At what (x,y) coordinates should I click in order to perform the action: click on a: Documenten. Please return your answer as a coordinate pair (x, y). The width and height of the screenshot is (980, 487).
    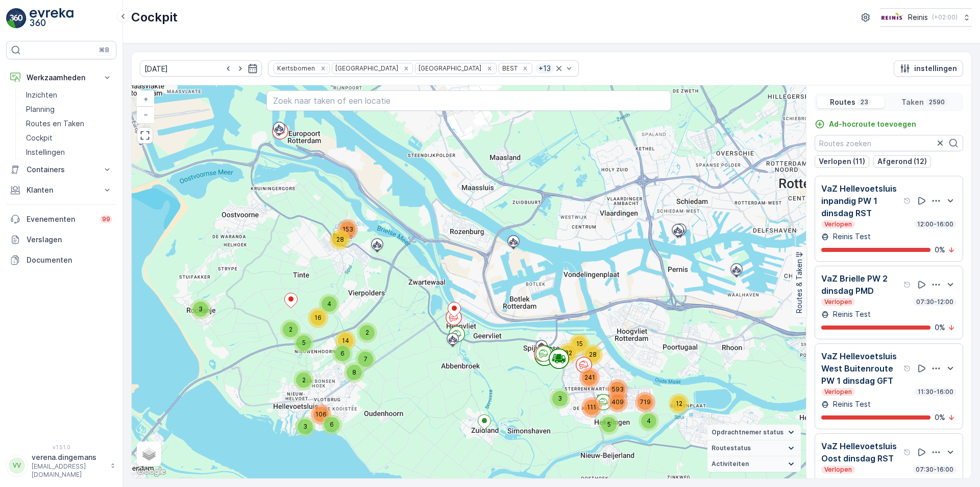
    Looking at the image, I should click on (62, 260).